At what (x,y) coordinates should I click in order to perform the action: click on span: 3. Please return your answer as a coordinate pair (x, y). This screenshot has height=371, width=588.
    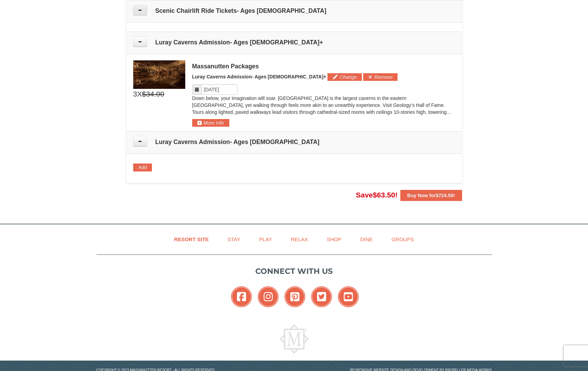
    Looking at the image, I should click on (136, 94).